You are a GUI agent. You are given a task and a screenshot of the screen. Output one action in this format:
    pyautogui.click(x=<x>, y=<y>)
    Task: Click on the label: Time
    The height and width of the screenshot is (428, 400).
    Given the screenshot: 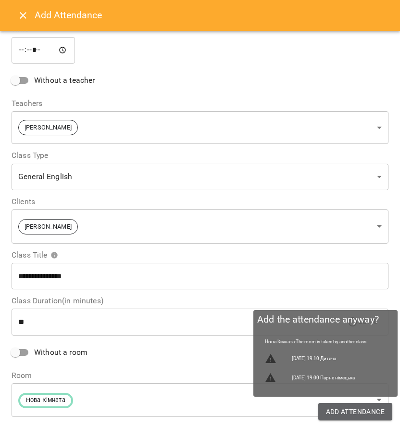 What is the action you would take?
    pyautogui.click(x=200, y=29)
    